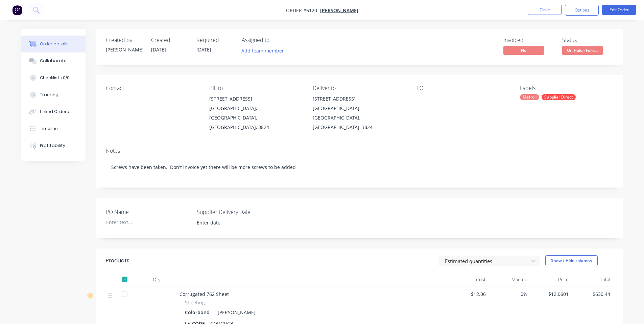 This screenshot has height=324, width=644. Describe the element at coordinates (509, 294) in the screenshot. I see `span: 0%` at that location.